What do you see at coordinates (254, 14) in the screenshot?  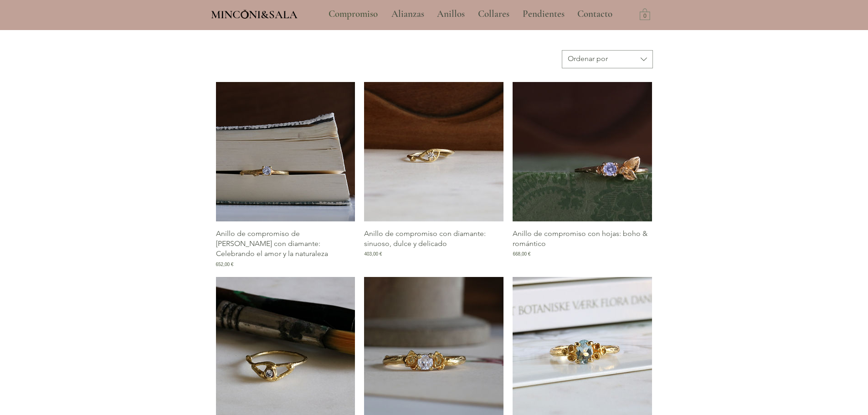 I see `span: MINCONI&SALA` at bounding box center [254, 14].